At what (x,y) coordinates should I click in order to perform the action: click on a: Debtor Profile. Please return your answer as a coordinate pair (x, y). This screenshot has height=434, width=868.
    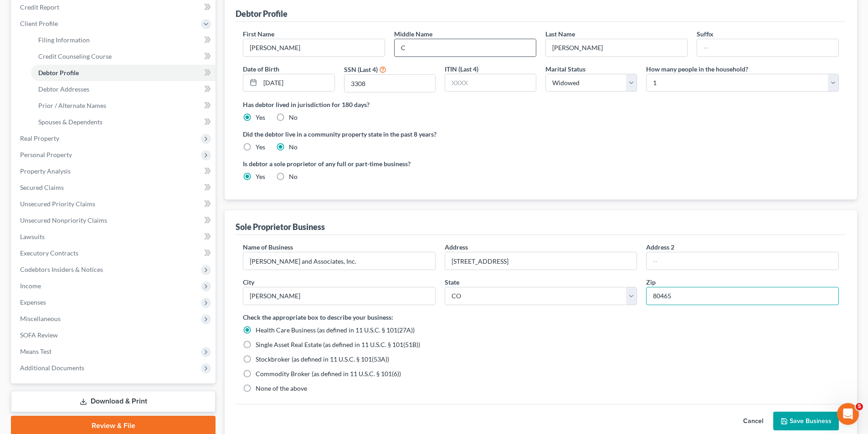
    Looking at the image, I should click on (123, 73).